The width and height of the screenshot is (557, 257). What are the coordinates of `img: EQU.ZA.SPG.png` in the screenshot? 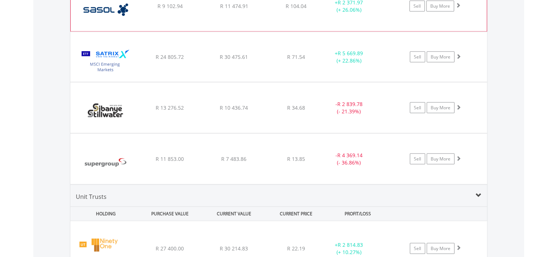 It's located at (105, 163).